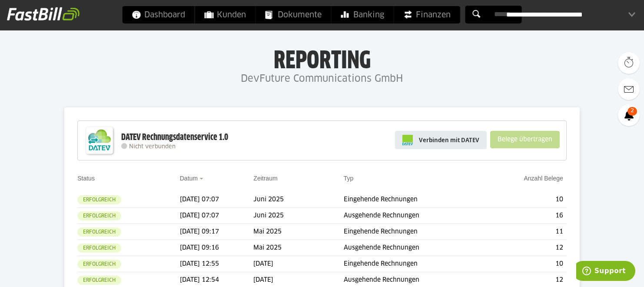  Describe the element at coordinates (449, 140) in the screenshot. I see `span: Verbinden mit DATEV` at that location.